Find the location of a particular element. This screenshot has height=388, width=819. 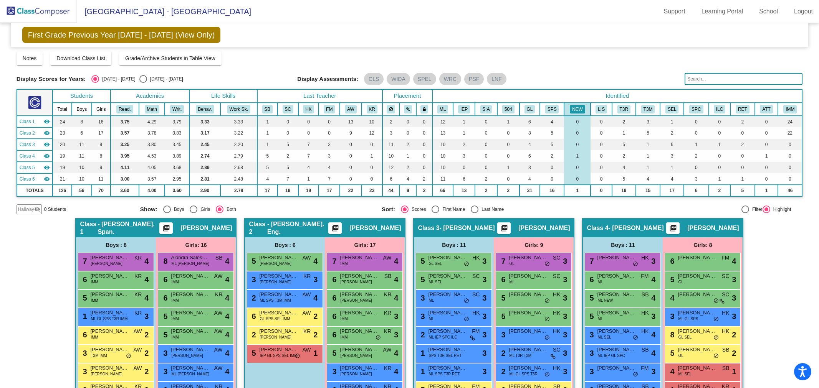

button: Grade/Archive Students in Table View is located at coordinates (170, 58).